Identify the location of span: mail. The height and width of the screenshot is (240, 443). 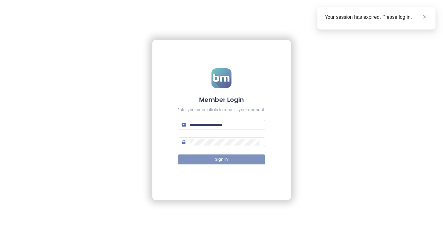
(184, 125).